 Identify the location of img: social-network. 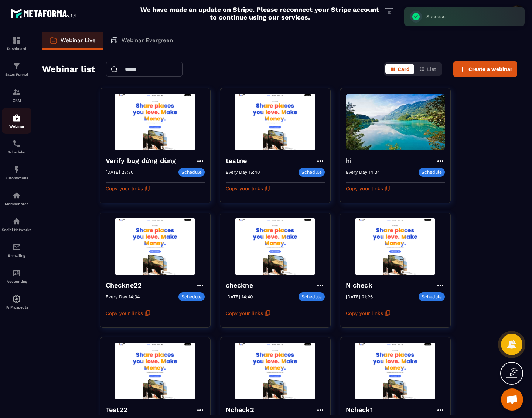
(17, 221).